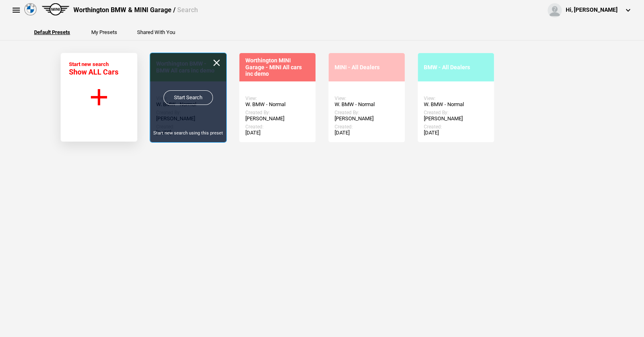 This screenshot has height=337, width=644. Describe the element at coordinates (187, 10) in the screenshot. I see `span: Search` at that location.